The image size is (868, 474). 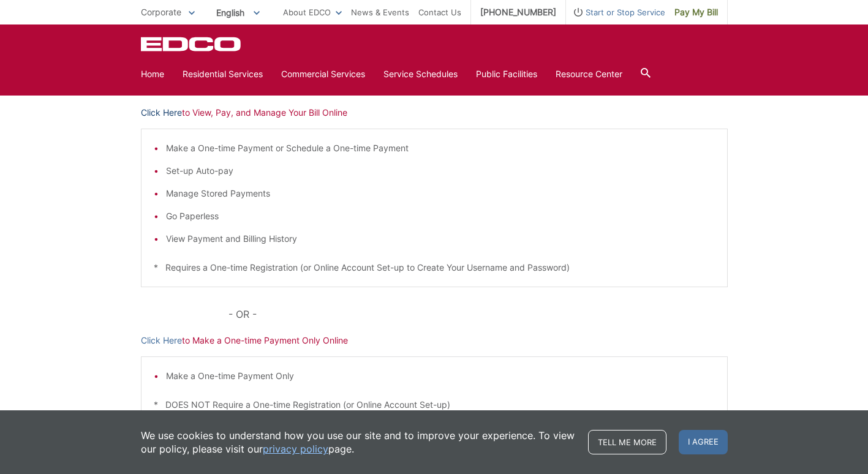 What do you see at coordinates (478, 315) in the screenshot?
I see `p: - OR -` at bounding box center [478, 315].